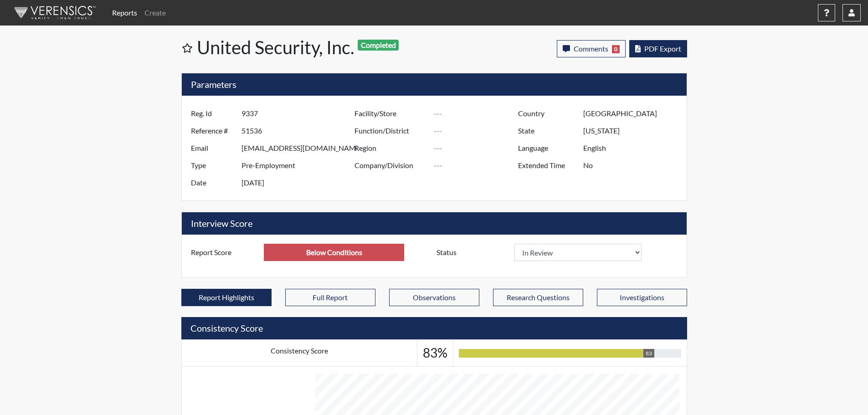  Describe the element at coordinates (155, 13) in the screenshot. I see `a: Create` at that location.